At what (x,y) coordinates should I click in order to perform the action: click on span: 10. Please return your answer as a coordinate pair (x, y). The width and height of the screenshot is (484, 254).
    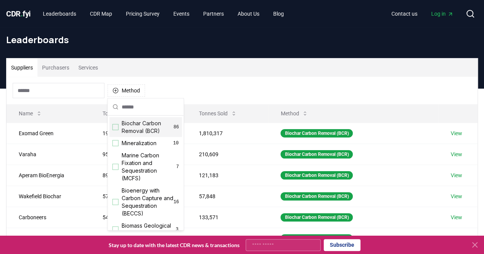
    Looking at the image, I should click on (176, 143).